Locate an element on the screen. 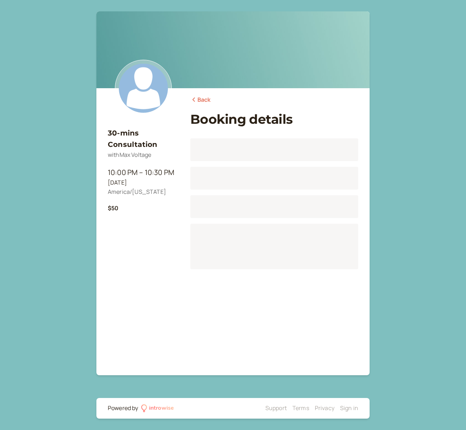 This screenshot has width=466, height=430. span: with Max Voltage is located at coordinates (129, 155).